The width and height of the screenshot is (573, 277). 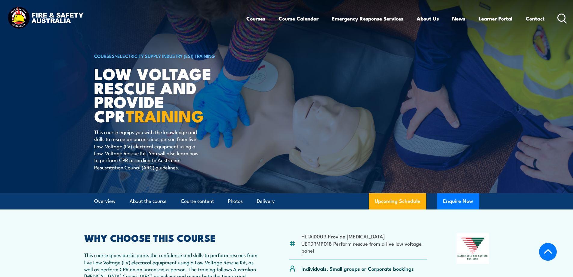 What do you see at coordinates (496, 18) in the screenshot?
I see `a: Learner Portal` at bounding box center [496, 18].